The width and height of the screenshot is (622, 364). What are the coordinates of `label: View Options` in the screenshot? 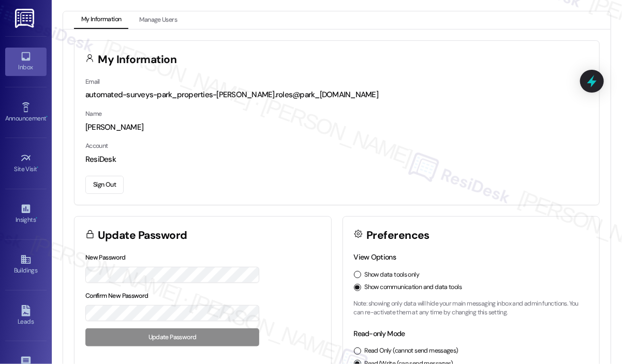 It's located at (375, 257).